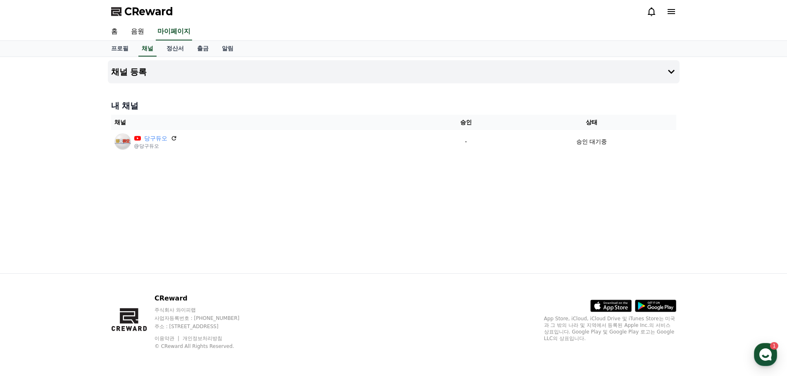  What do you see at coordinates (393, 72) in the screenshot?
I see `button: 채널 등록` at bounding box center [393, 72].